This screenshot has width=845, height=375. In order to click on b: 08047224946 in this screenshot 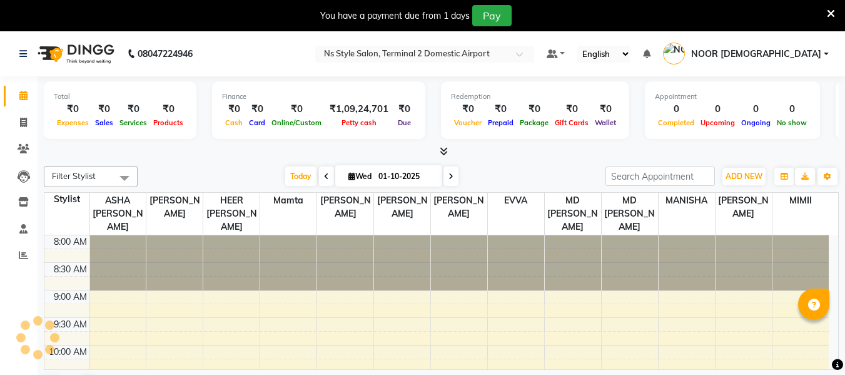, I will do `click(165, 54)`.